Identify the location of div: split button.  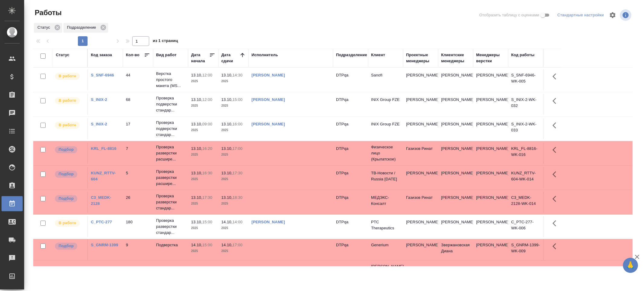
(581, 15).